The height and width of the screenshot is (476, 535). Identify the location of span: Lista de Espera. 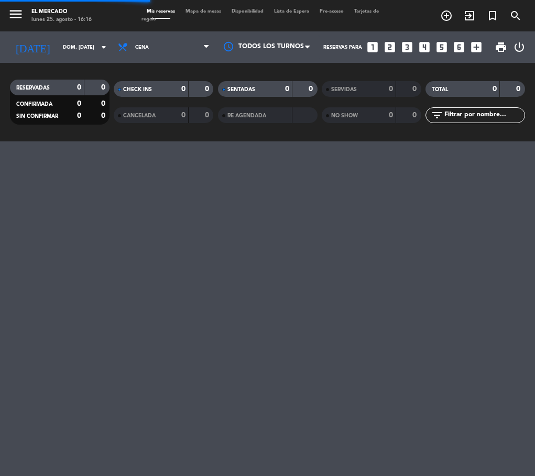
(291, 11).